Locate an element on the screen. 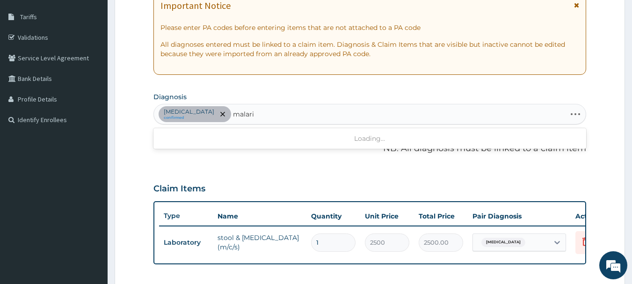 Image resolution: width=632 pixels, height=284 pixels. th: Actions is located at coordinates (594, 216).